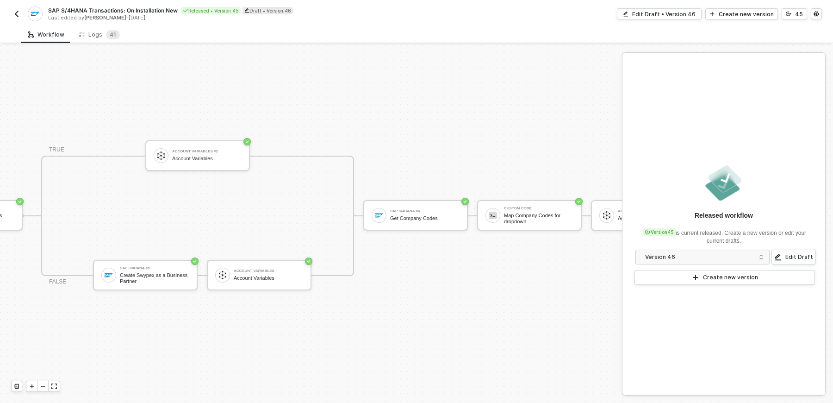 The width and height of the screenshot is (833, 403). Describe the element at coordinates (539, 218) in the screenshot. I see `div: Map Company Codes for dropdown` at that location.